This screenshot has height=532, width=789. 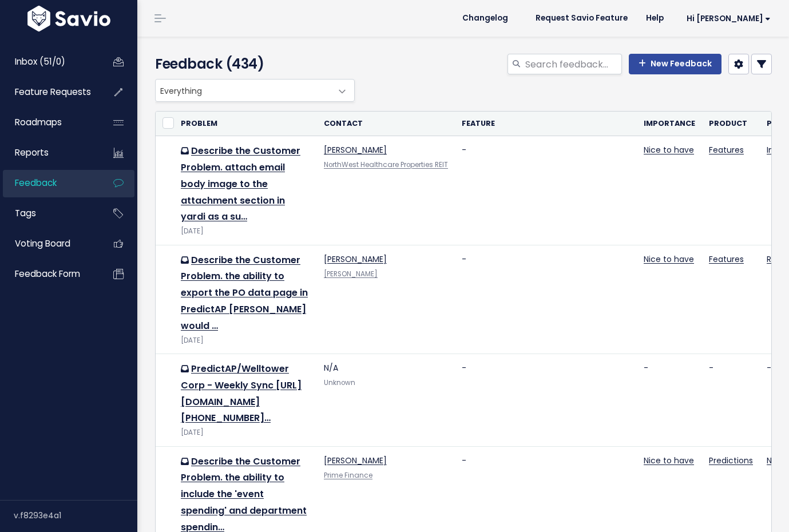 I want to click on span: Roadmaps, so click(x=39, y=122).